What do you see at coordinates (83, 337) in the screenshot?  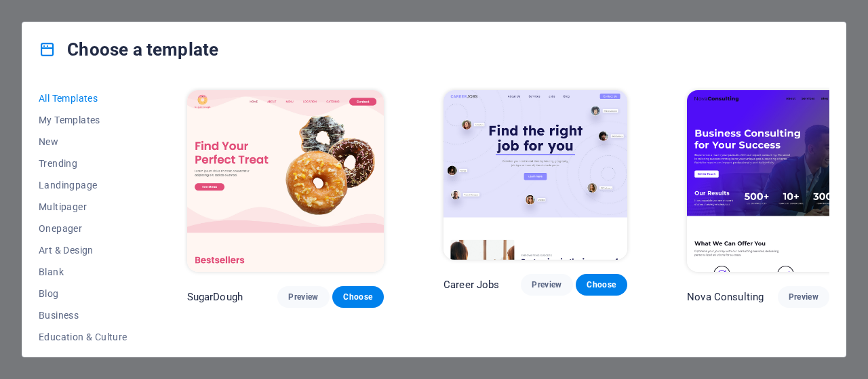 I see `span: Education & Culture` at bounding box center [83, 337].